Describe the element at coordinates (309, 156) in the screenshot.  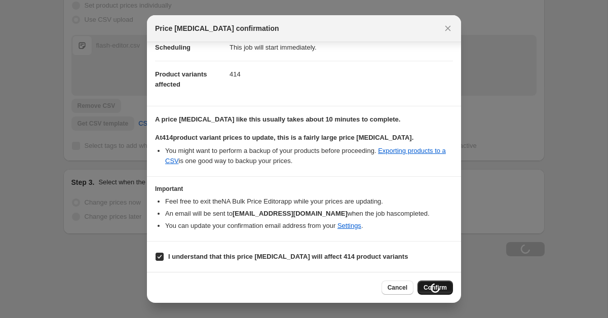
I see `li: You might want to perform a backup of your products before proceeding. is one good way to backup ...` at that location.